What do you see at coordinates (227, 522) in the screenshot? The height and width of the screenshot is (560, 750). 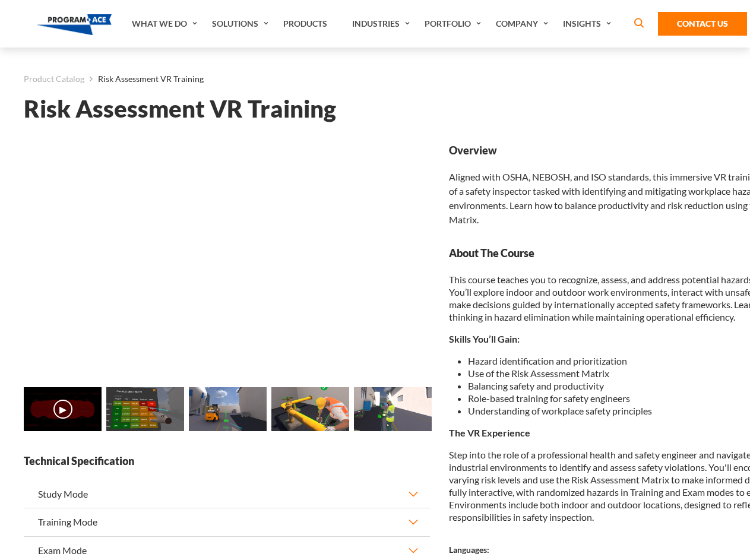 I see `button: Training Mode` at bounding box center [227, 522].